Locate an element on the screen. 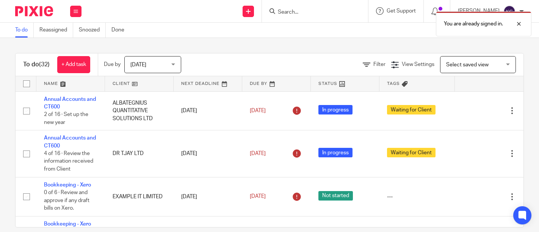  p: You are already signed in. is located at coordinates (473, 24).